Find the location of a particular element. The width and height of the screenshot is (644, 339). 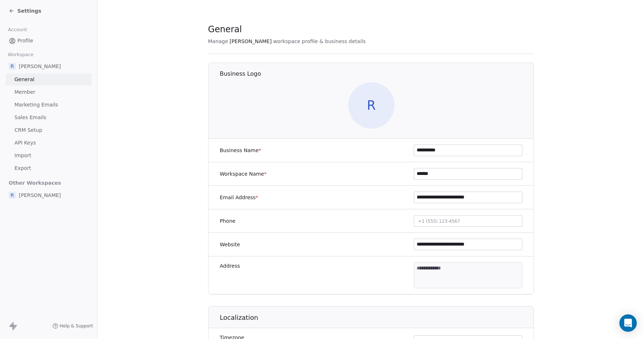

span: Account is located at coordinates (17, 30).